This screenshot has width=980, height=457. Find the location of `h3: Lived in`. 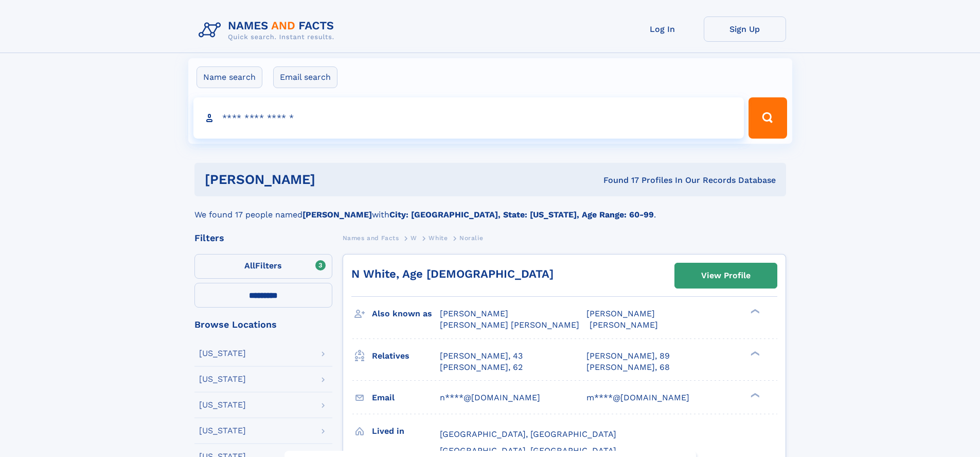

h3: Lived in is located at coordinates (406, 431).